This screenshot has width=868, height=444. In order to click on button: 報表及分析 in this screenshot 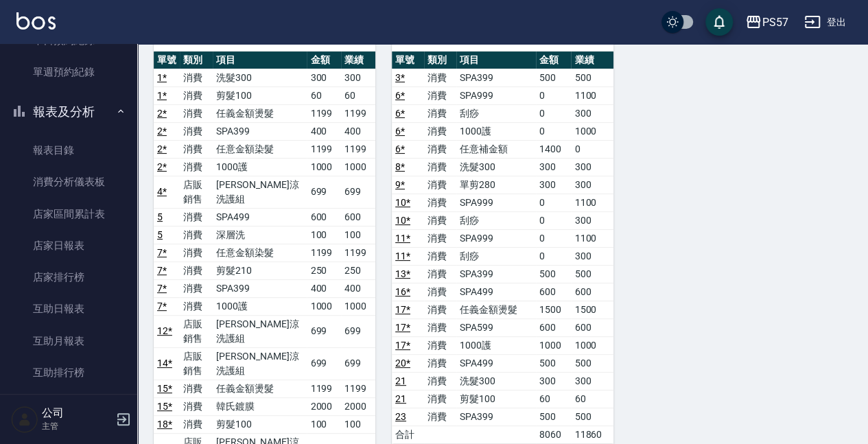, I will do `click(69, 112)`.